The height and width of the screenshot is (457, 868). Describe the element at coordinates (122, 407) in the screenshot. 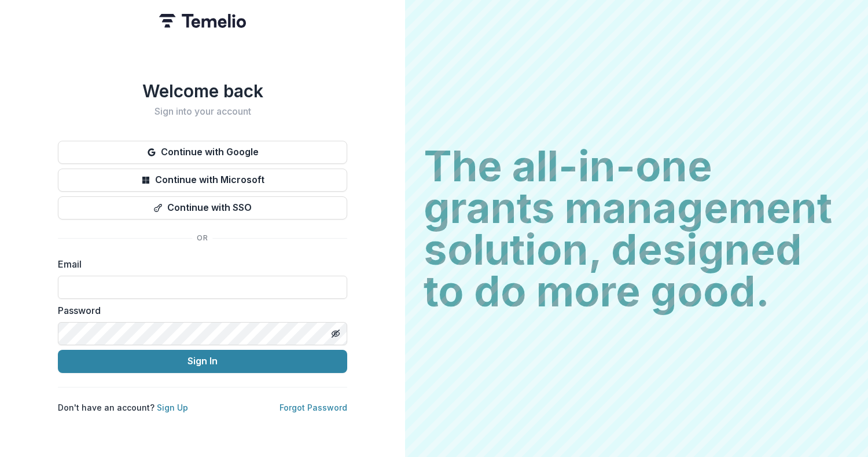

I see `p: Don't have an account?` at that location.